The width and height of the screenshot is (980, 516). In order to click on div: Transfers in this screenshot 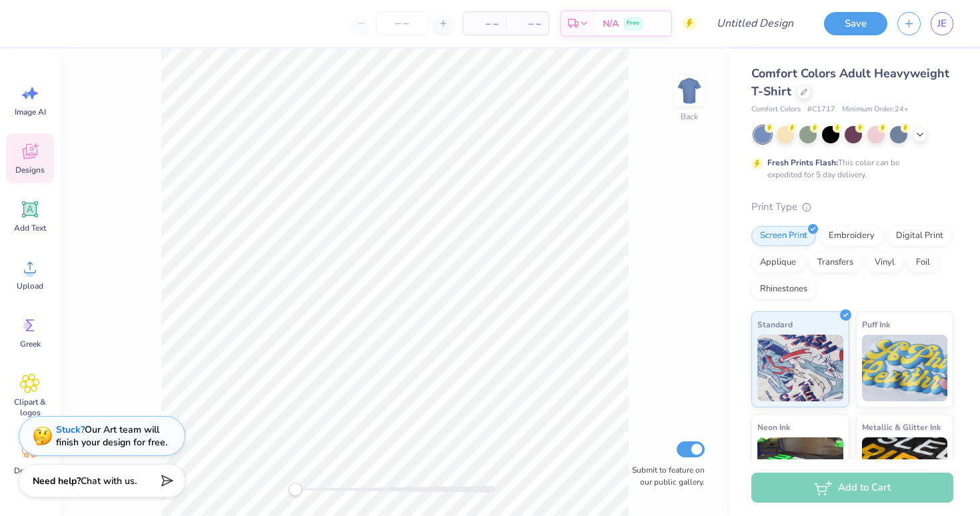, I will do `click(835, 263)`.